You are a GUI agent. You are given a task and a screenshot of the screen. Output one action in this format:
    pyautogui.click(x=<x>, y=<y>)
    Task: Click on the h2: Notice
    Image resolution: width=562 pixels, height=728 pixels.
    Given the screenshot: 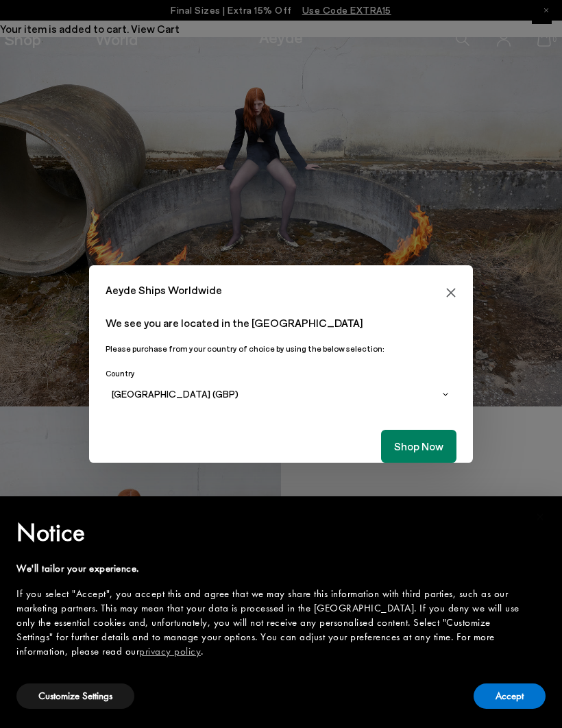 What is the action you would take?
    pyautogui.click(x=270, y=532)
    